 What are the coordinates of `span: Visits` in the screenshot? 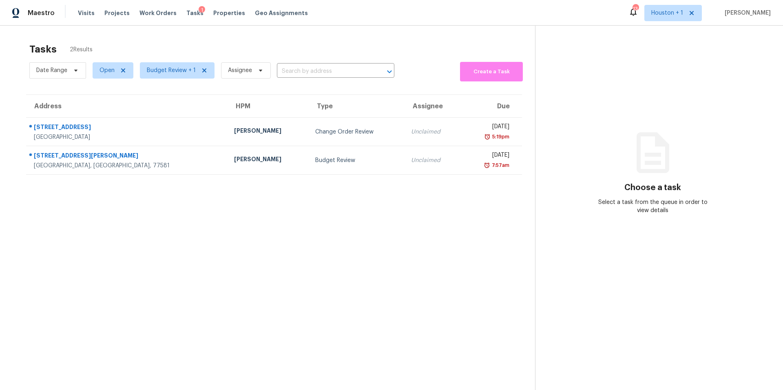 It's located at (86, 13).